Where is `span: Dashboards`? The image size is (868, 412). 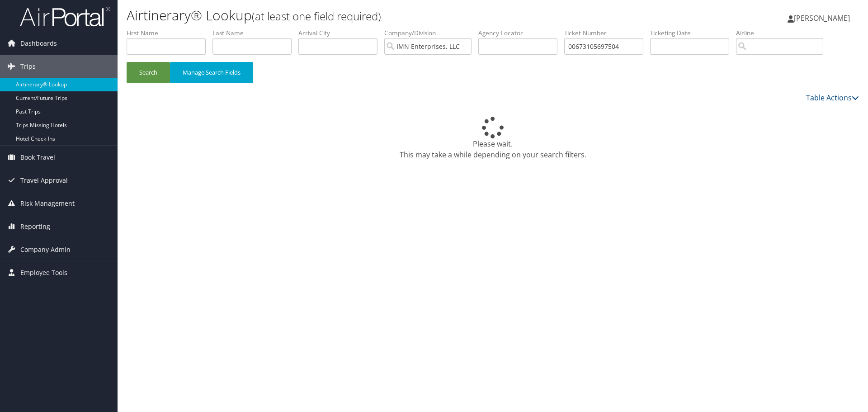
span: Dashboards is located at coordinates (38, 43).